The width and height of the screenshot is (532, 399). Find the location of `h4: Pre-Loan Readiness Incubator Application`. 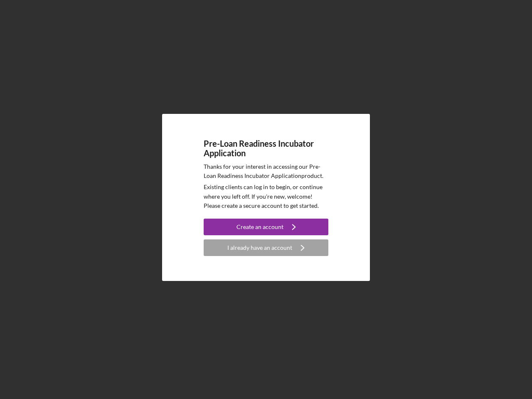

h4: Pre-Loan Readiness Incubator Application is located at coordinates (266, 148).